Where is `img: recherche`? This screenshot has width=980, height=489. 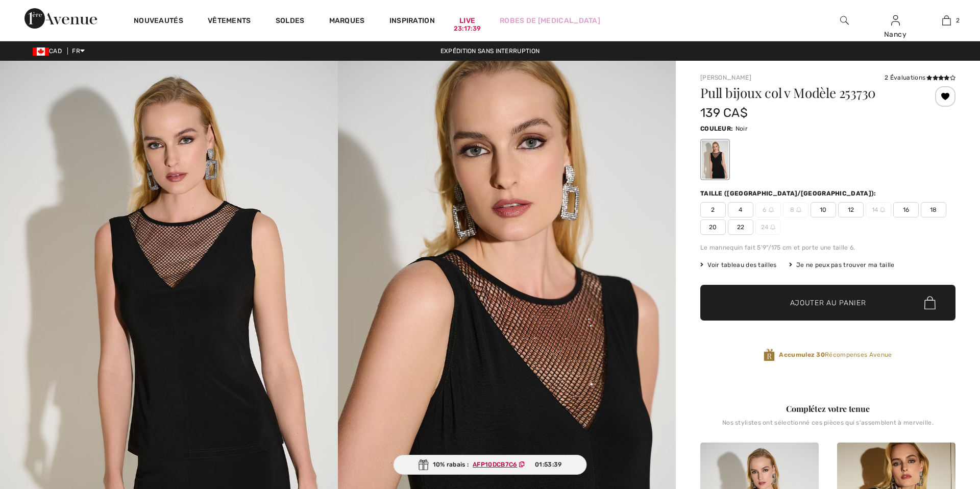
img: recherche is located at coordinates (845, 20).